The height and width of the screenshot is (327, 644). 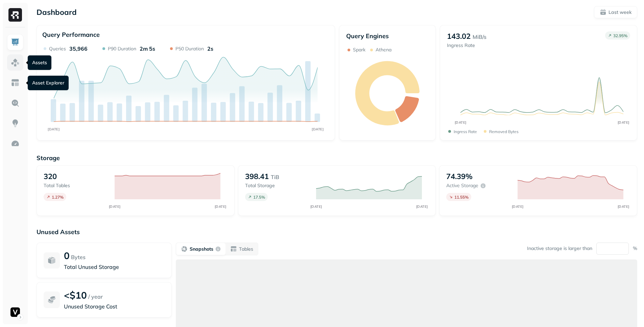 What do you see at coordinates (462, 186) in the screenshot?
I see `p: Active storage` at bounding box center [462, 186].